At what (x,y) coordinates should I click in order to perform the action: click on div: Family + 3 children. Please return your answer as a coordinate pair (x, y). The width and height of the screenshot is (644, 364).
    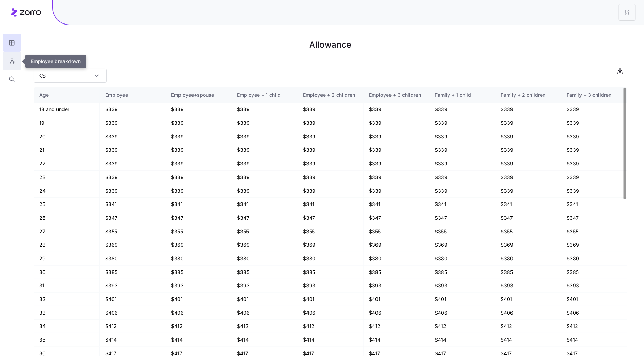
    Looking at the image, I should click on (594, 95).